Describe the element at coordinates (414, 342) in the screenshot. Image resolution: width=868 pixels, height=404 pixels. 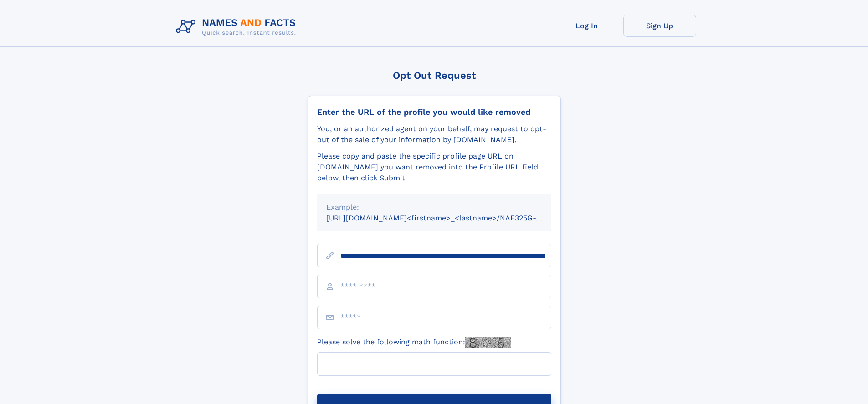
I see `label: Please solve the following math function:` at that location.